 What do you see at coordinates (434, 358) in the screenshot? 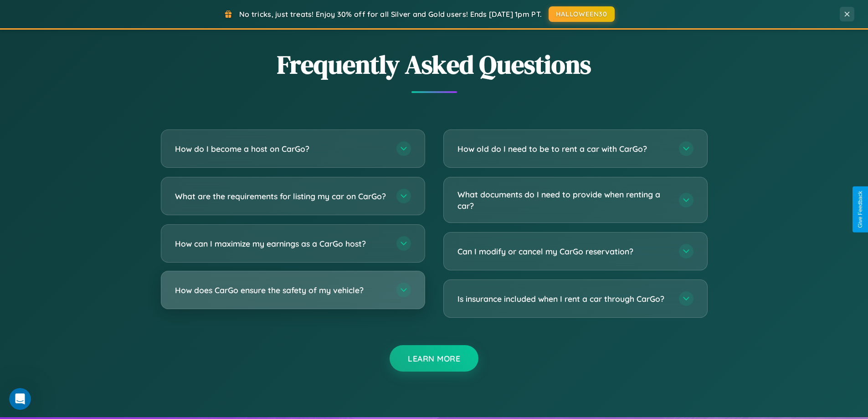
I see `button: Learn More` at bounding box center [434, 358].